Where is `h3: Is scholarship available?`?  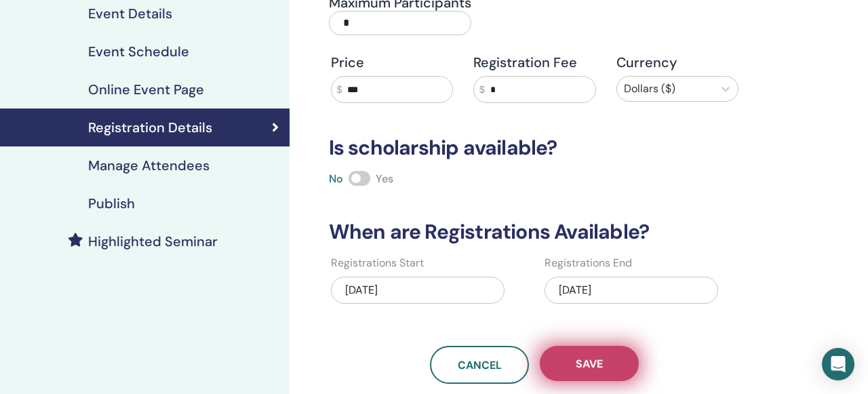 h3: Is scholarship available? is located at coordinates (534, 148).